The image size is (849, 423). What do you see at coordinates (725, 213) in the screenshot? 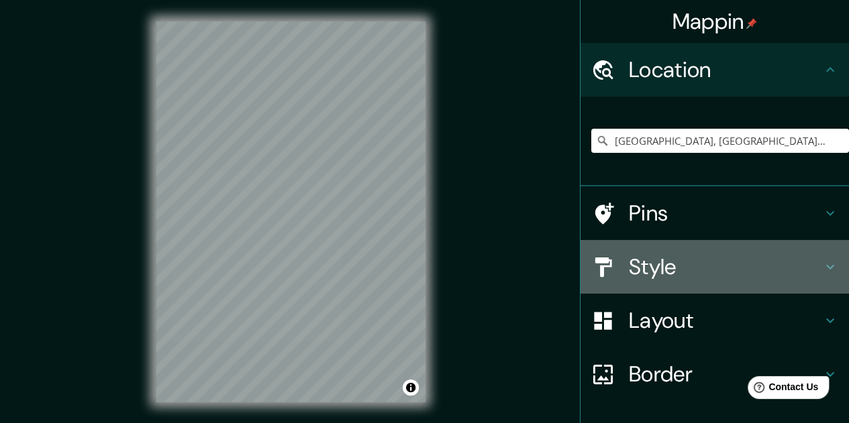
I see `h4: Pins` at bounding box center [725, 213].